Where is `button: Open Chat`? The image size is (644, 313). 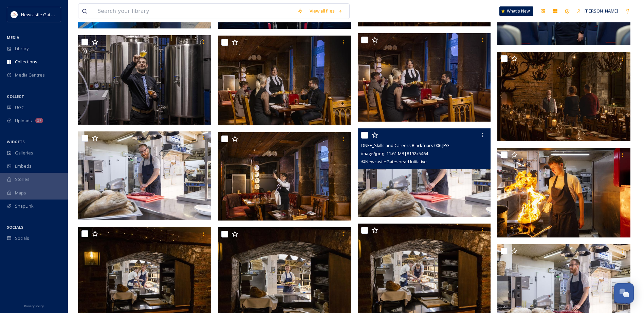
button: Open Chat is located at coordinates (624, 293).